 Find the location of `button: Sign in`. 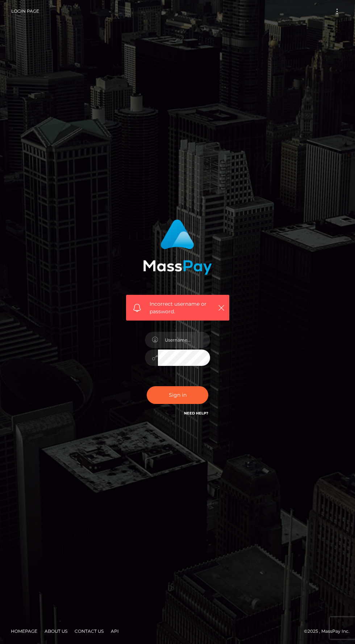

button: Sign in is located at coordinates (178, 395).